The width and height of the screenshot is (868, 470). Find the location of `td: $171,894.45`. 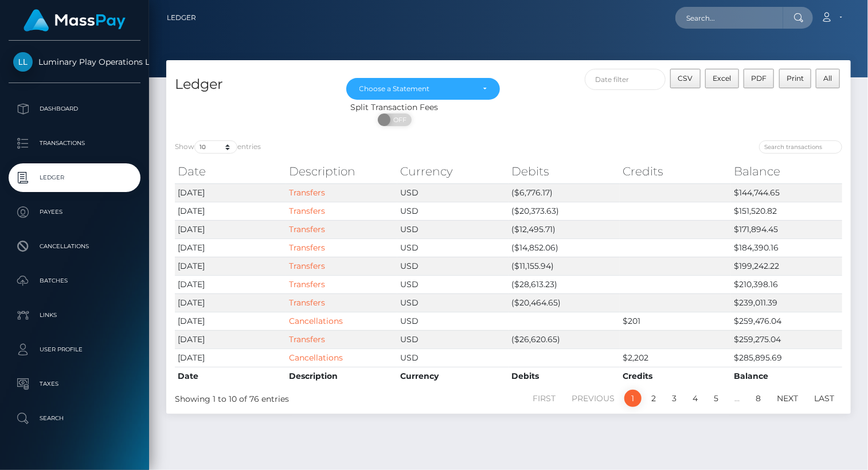

td: $171,894.45 is located at coordinates (787, 229).